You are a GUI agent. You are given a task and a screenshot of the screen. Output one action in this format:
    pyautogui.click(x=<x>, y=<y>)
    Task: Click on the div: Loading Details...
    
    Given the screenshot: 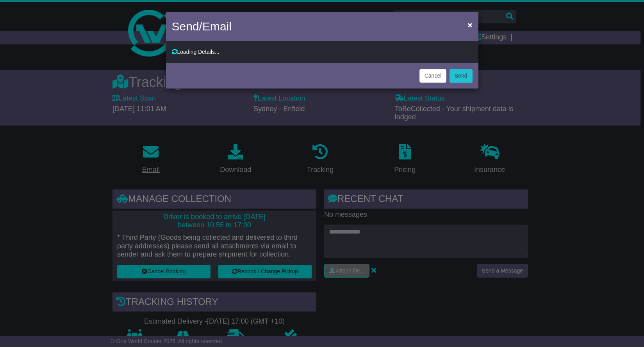 What is the action you would take?
    pyautogui.click(x=322, y=52)
    